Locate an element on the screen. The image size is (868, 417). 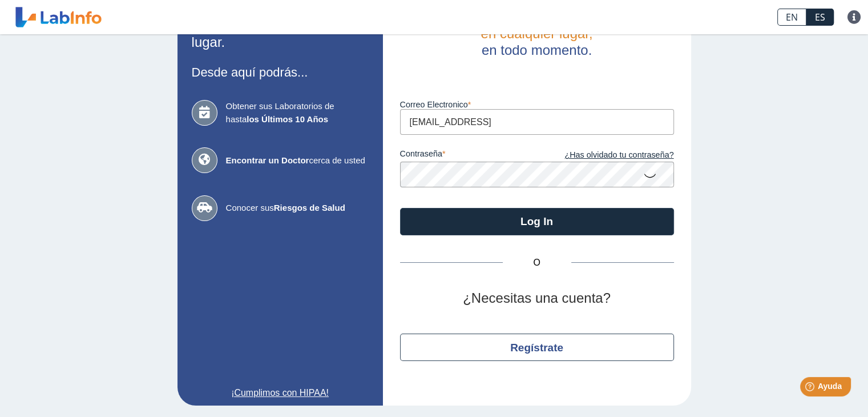
button: Regístrate is located at coordinates (537, 348).